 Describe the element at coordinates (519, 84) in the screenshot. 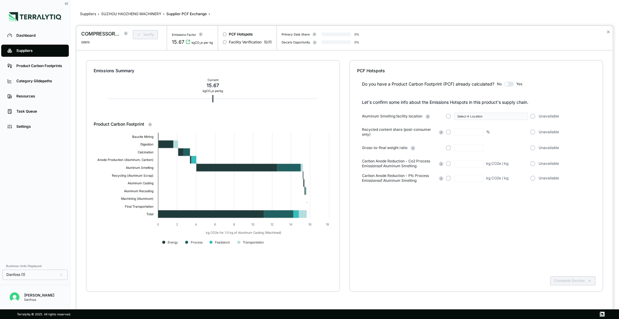

I see `span: Yes` at that location.